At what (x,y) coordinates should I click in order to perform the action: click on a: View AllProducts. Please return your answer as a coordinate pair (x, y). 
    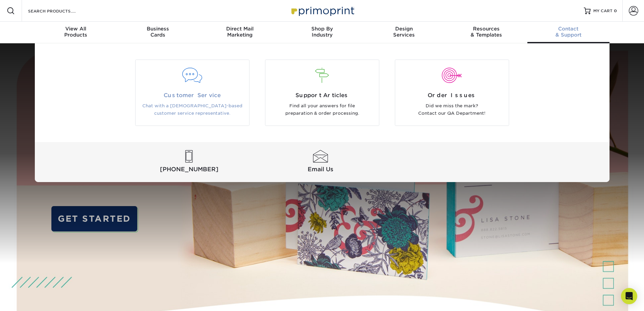
    Looking at the image, I should click on (76, 33).